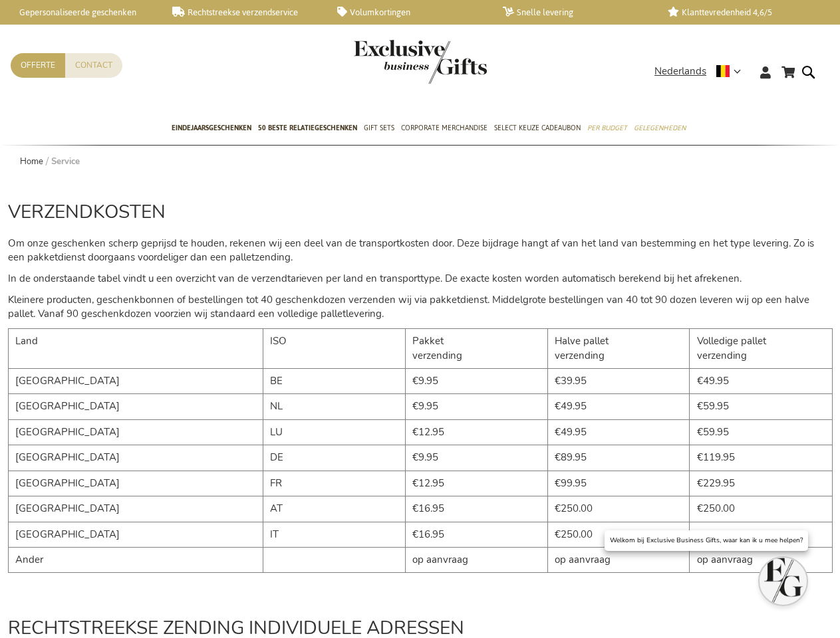 This screenshot has width=840, height=638. What do you see at coordinates (135, 561) in the screenshot?
I see `td: Ander` at bounding box center [135, 561].